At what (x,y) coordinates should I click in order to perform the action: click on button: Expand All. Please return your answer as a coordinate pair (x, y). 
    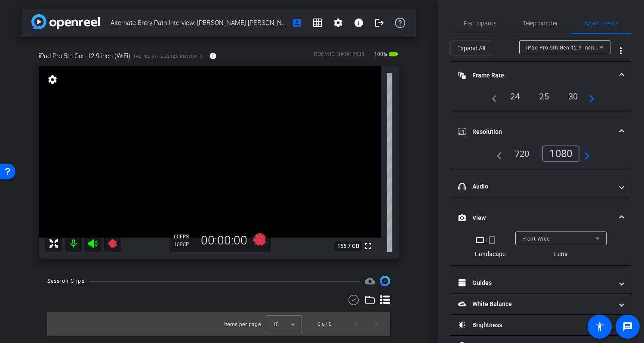
    Looking at the image, I should click on (471, 48).